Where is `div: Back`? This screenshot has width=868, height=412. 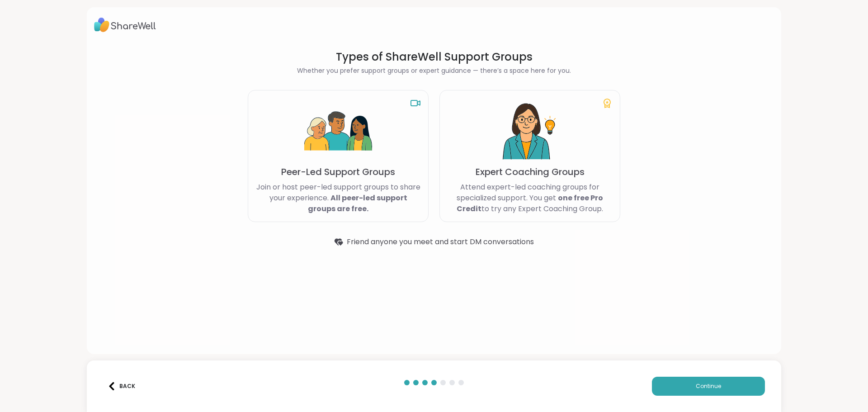
div: Back is located at coordinates (121, 386).